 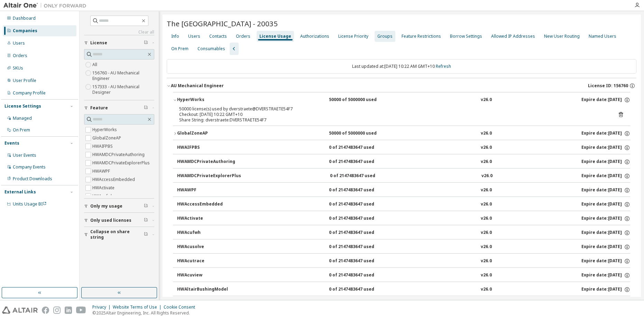 What do you see at coordinates (208, 204) in the screenshot?
I see `div: HWAccessEmbedded` at bounding box center [208, 204].